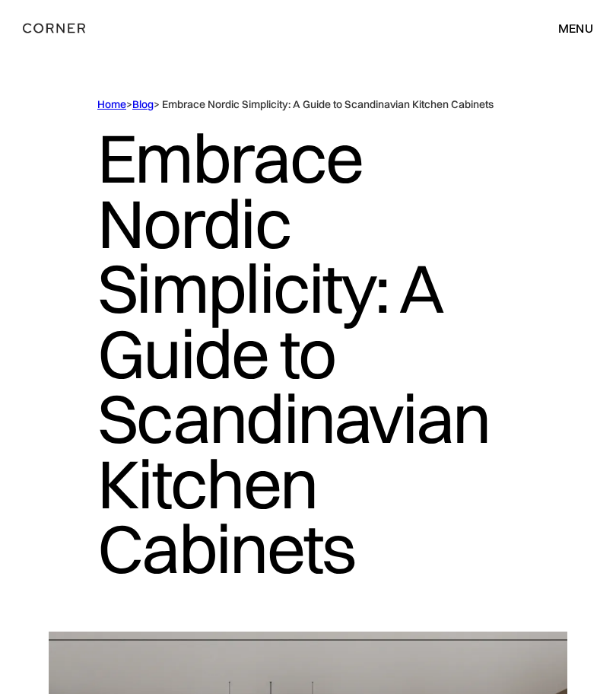 The width and height of the screenshot is (616, 694). I want to click on div: > > Embrace Nordic Simplicity: A Guide to Scandinavian Kitchen Cabinets, so click(308, 104).